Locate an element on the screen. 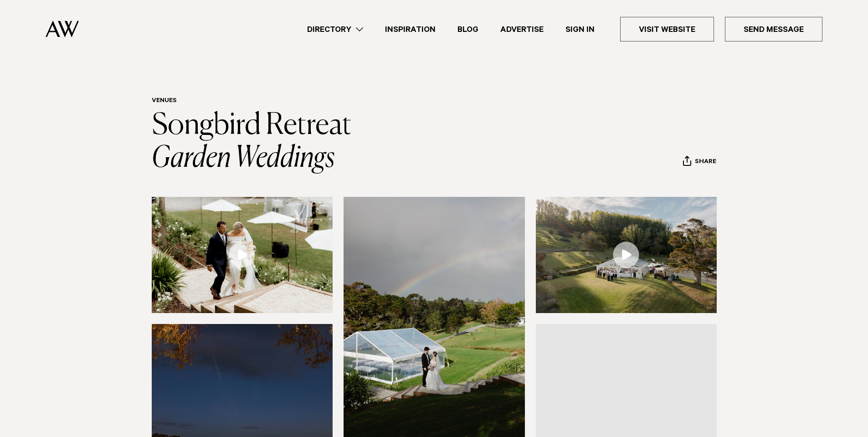  a: Advertise is located at coordinates (521, 29).